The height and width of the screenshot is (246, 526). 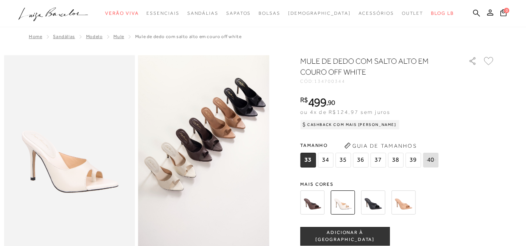 I want to click on span: Acessórios, so click(x=376, y=13).